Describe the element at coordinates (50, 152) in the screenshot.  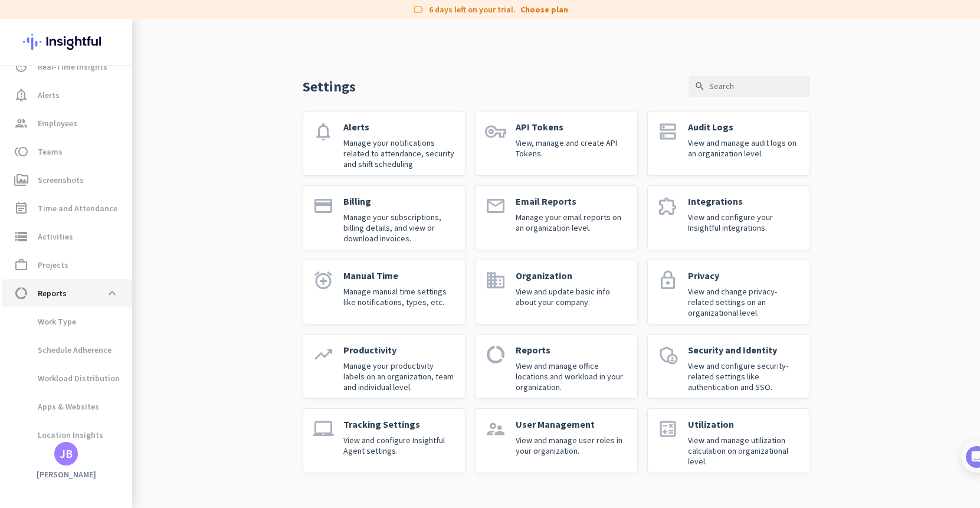
I see `span: Teams` at that location.